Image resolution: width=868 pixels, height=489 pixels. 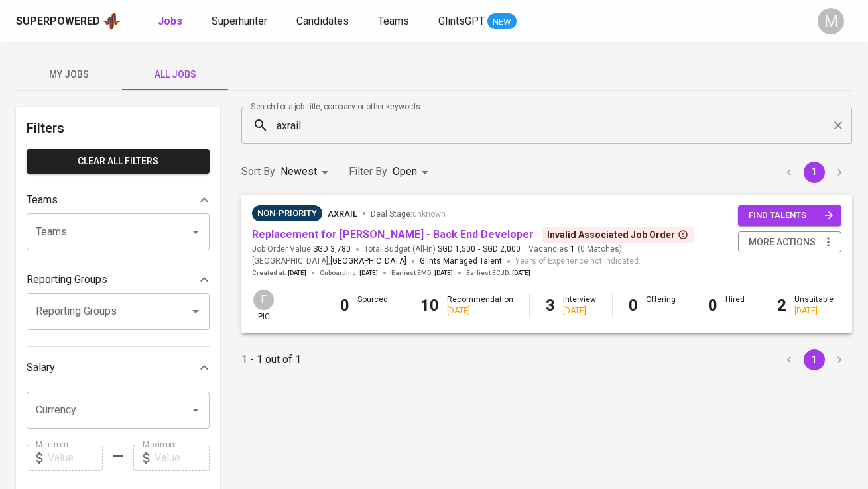 What do you see at coordinates (571, 249) in the screenshot?
I see `span: 1` at bounding box center [571, 249].